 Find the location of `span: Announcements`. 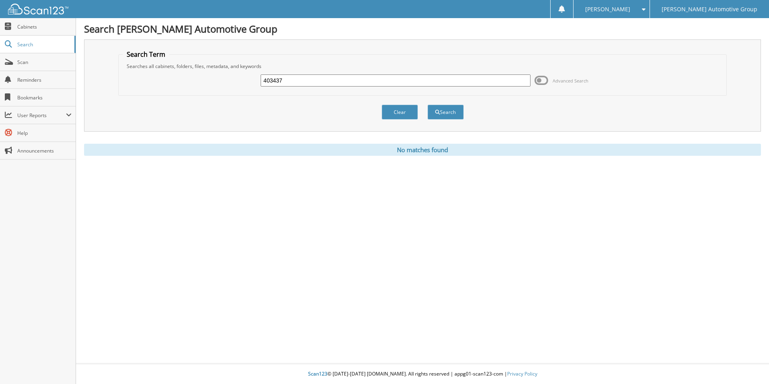

span: Announcements is located at coordinates (44, 150).